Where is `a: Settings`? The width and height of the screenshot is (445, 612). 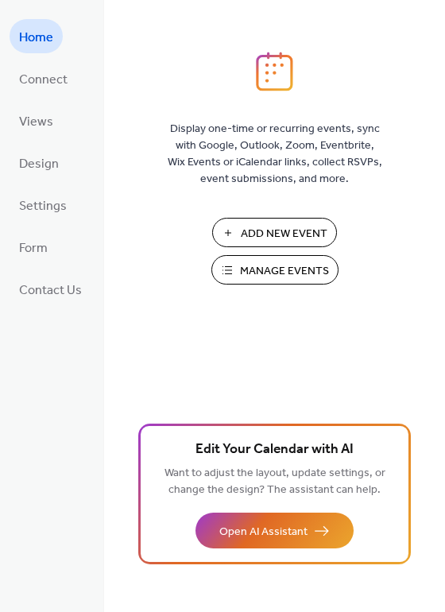
a: Settings is located at coordinates (43, 204).